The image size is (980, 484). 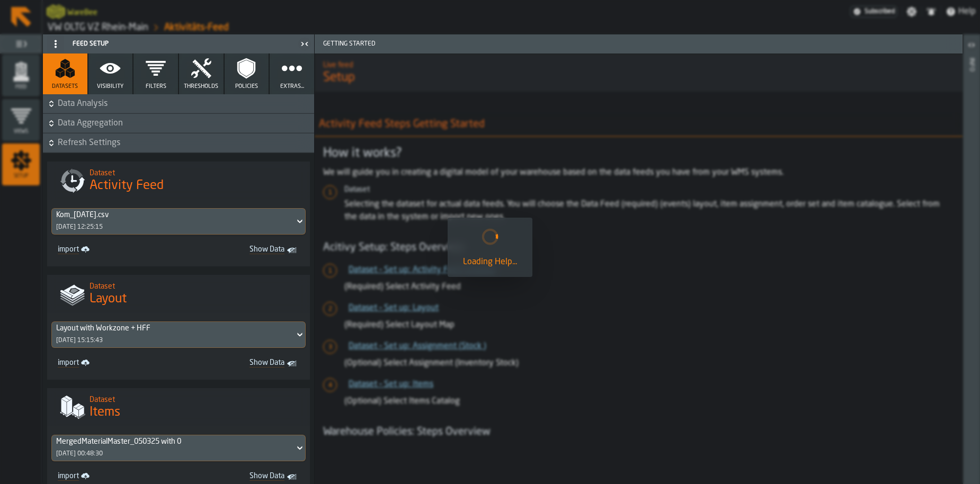 What do you see at coordinates (305, 44) in the screenshot?
I see `label: button-toggle-Close me` at bounding box center [305, 44].